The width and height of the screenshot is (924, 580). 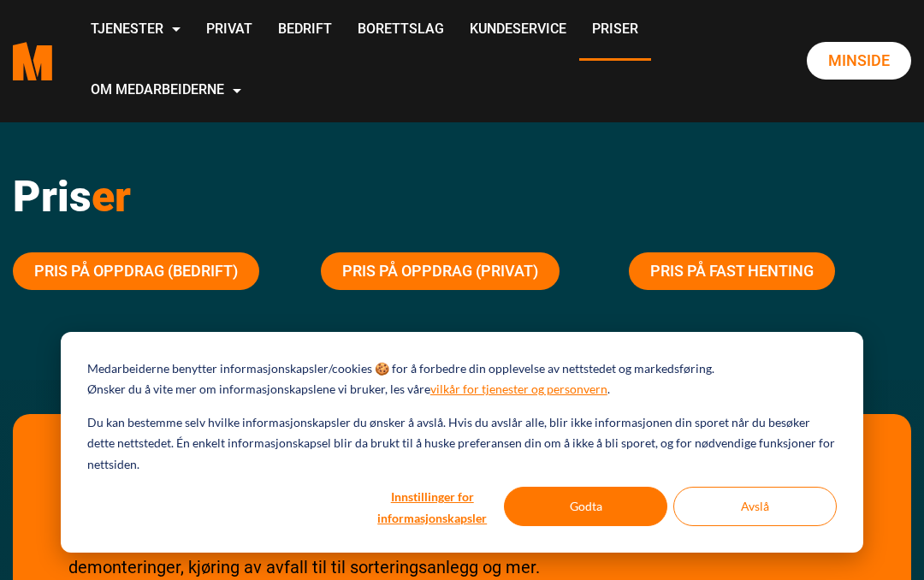 I want to click on button: Avslå, so click(x=754, y=507).